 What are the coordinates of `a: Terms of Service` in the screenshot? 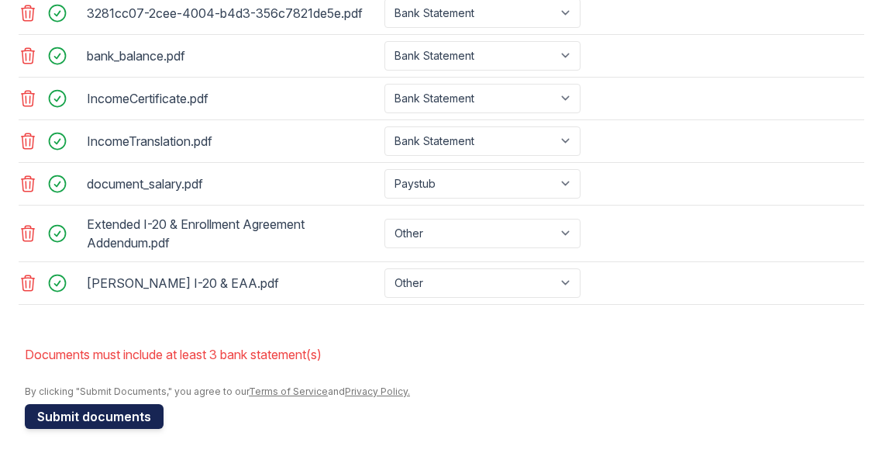 It's located at (288, 391).